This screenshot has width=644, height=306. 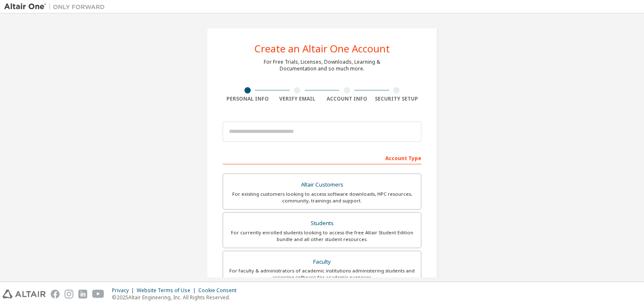 What do you see at coordinates (397, 99) in the screenshot?
I see `div: Security Setup` at bounding box center [397, 99].